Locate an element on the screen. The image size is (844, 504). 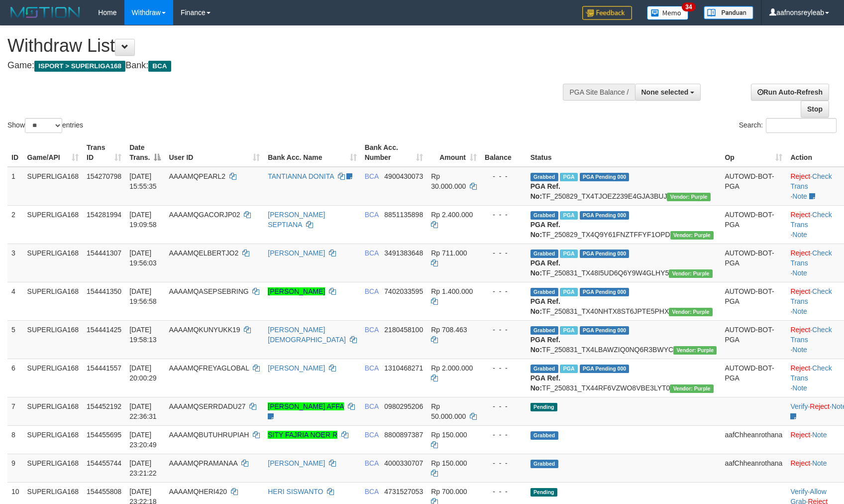
span: Rp 150.000 is located at coordinates (449, 463).